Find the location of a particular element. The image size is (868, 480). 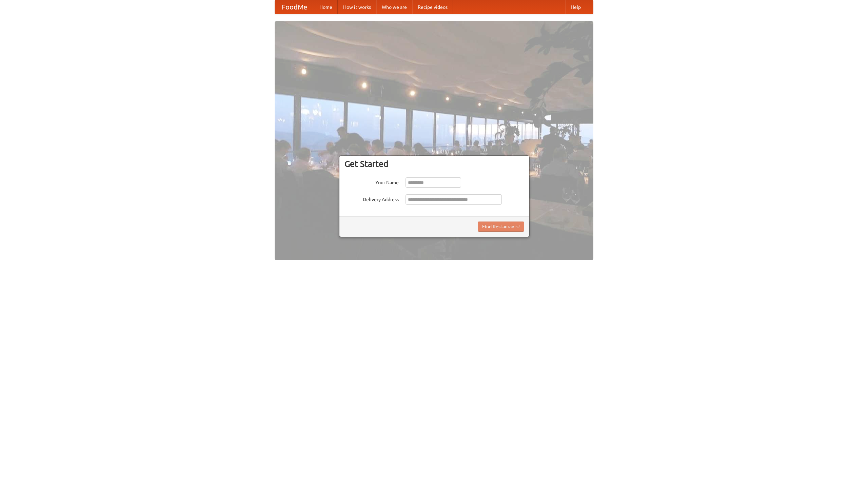

a: Who we are is located at coordinates (395, 7).